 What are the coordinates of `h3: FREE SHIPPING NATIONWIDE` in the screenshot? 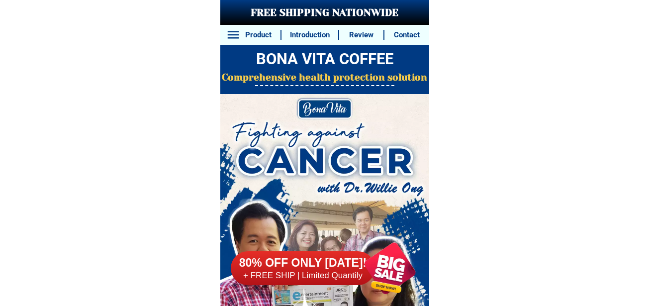 It's located at (325, 13).